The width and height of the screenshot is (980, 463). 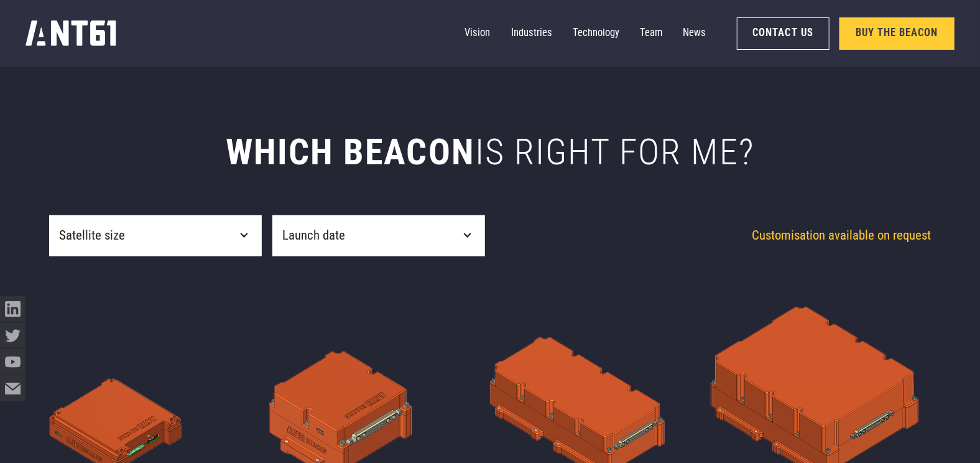 What do you see at coordinates (825, 235) in the screenshot?
I see `div: Customisation available on request` at bounding box center [825, 235].